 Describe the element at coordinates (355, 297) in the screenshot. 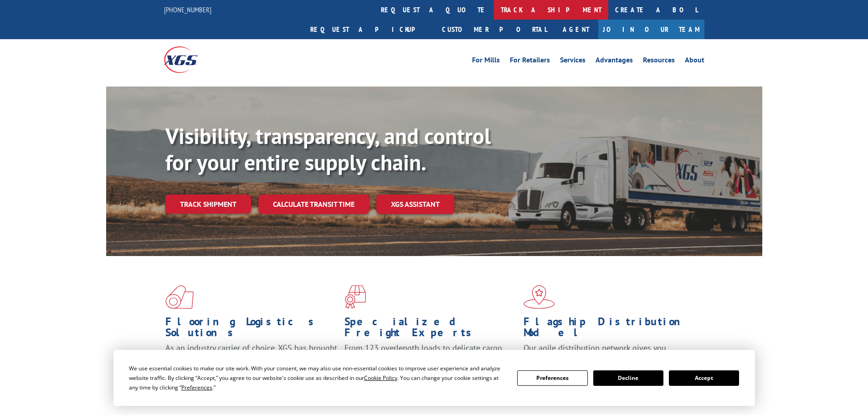

I see `img: xgs-icon-focused-on-flooring-red` at that location.